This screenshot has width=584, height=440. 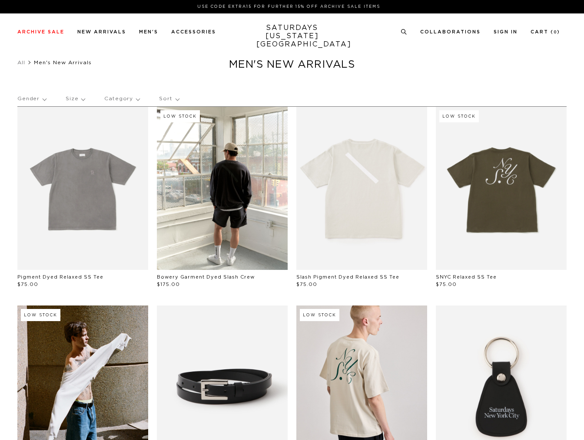 I want to click on a: Slash Pigment Dyed Relaxed SS Tee, so click(x=347, y=277).